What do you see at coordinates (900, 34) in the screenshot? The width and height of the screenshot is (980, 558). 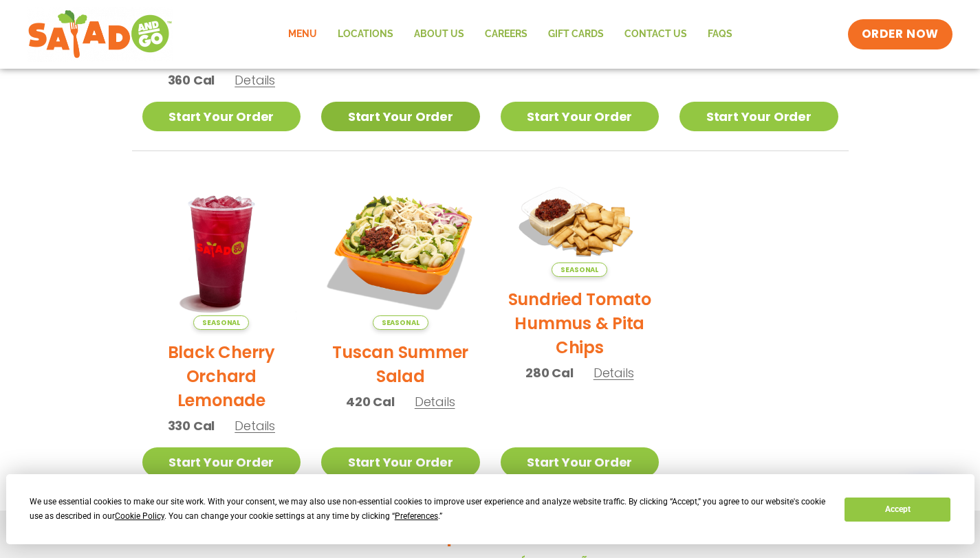 I see `a: ORDER NOW` at bounding box center [900, 34].